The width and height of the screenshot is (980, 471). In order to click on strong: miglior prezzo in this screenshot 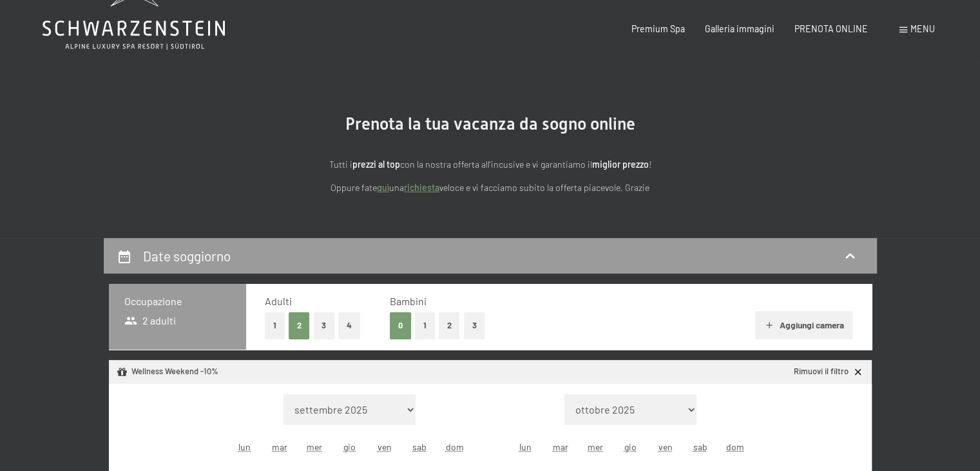, I will do `click(620, 164)`.